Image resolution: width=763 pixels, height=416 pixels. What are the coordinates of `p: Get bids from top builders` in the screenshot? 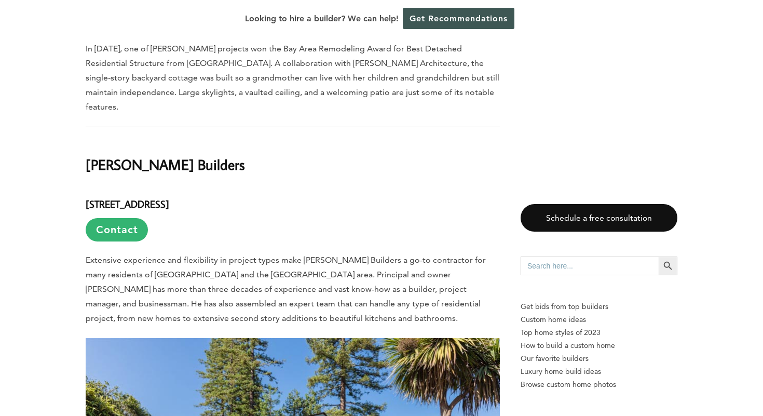 It's located at (599, 306).